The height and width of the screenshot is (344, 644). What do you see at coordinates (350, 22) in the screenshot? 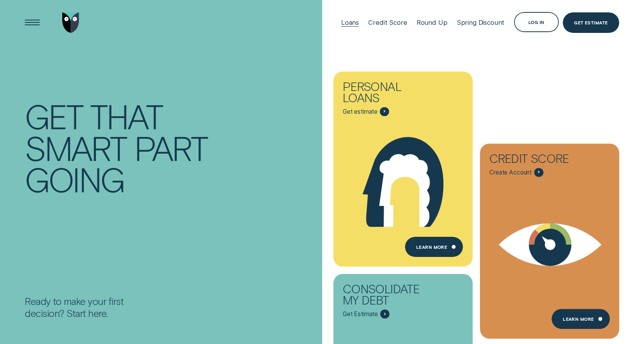
I see `div: Loans` at bounding box center [350, 22].